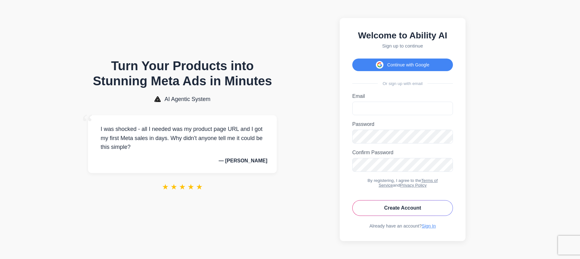 Image resolution: width=580 pixels, height=259 pixels. I want to click on span: AI Agentic System, so click(188, 99).